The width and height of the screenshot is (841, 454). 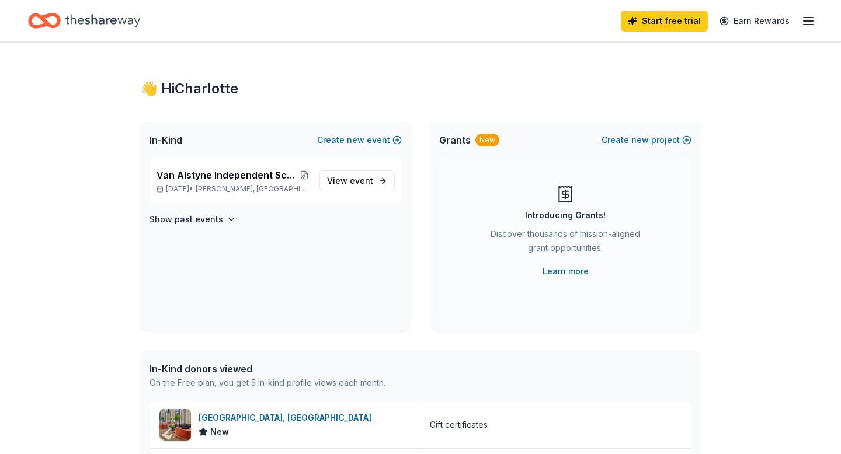 What do you see at coordinates (175, 425) in the screenshot?
I see `img: Image for Crescent Hotel, Fort Worth` at bounding box center [175, 425].